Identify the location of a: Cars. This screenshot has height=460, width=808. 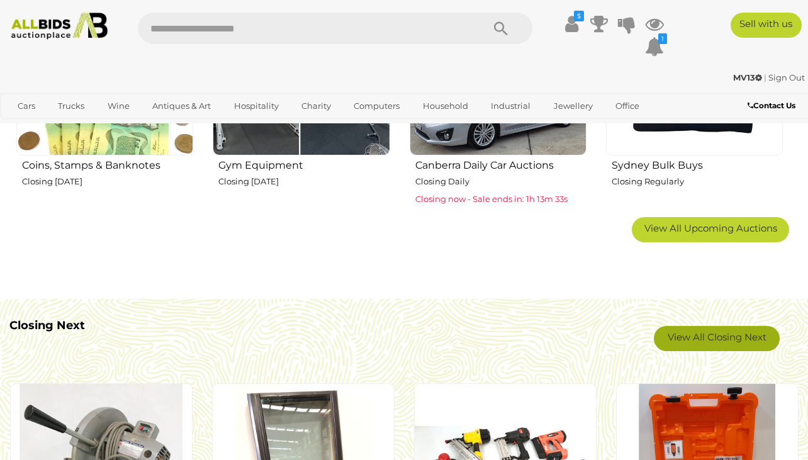
(26, 106).